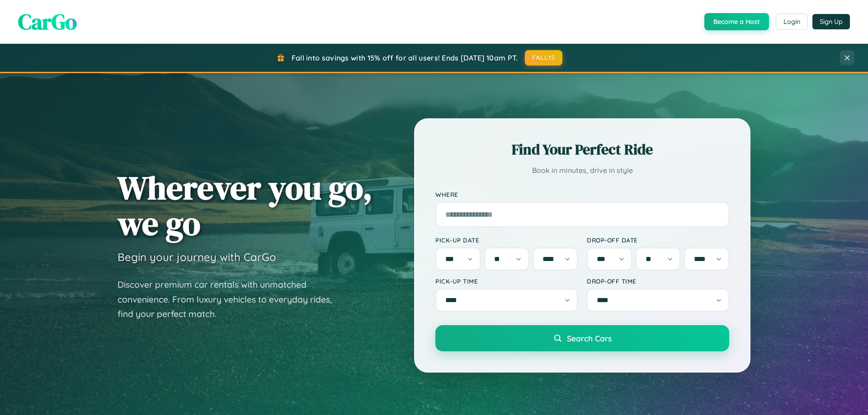 Image resolution: width=868 pixels, height=415 pixels. I want to click on span: CarGo, so click(47, 22).